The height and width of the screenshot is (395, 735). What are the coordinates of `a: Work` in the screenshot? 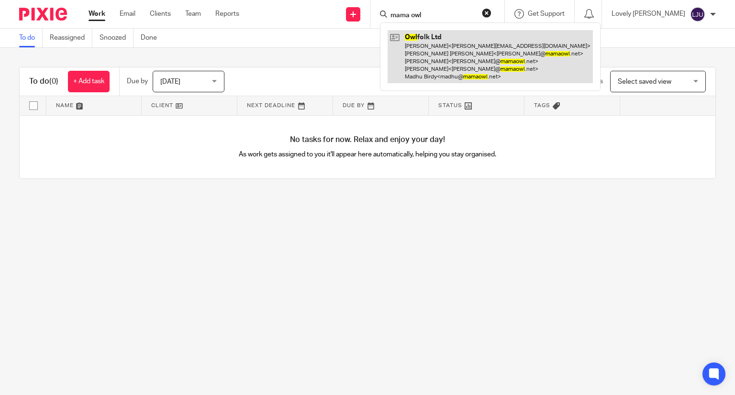 It's located at (97, 14).